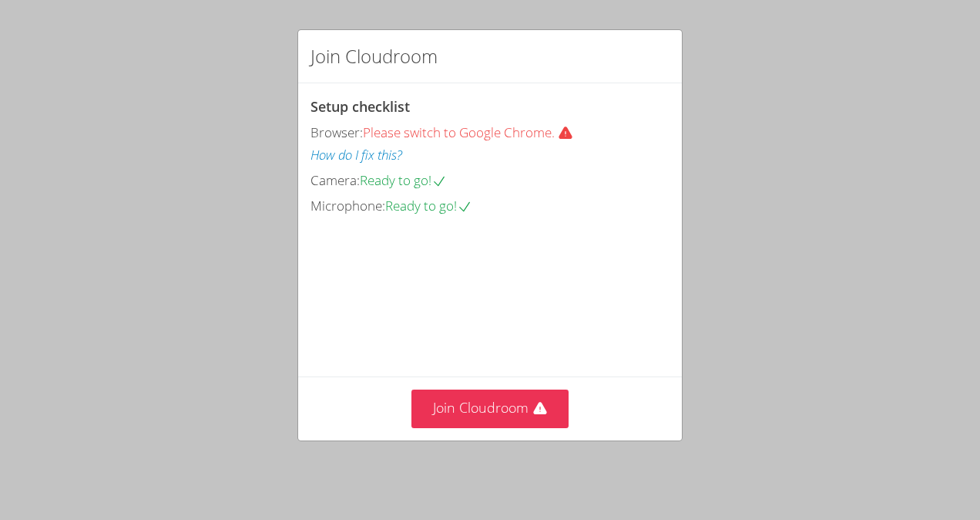 The width and height of the screenshot is (980, 520). Describe the element at coordinates (347, 205) in the screenshot. I see `span: Microphone:` at that location.